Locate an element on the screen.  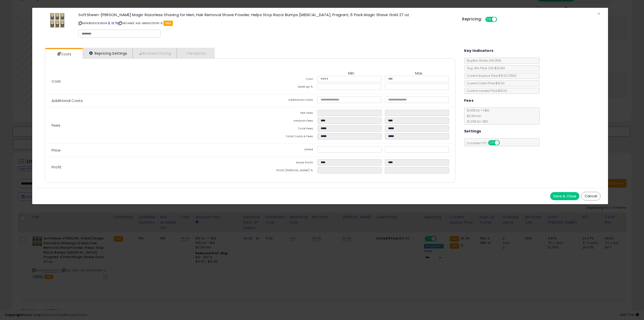
span: ( FBA ) is located at coordinates (512, 76).